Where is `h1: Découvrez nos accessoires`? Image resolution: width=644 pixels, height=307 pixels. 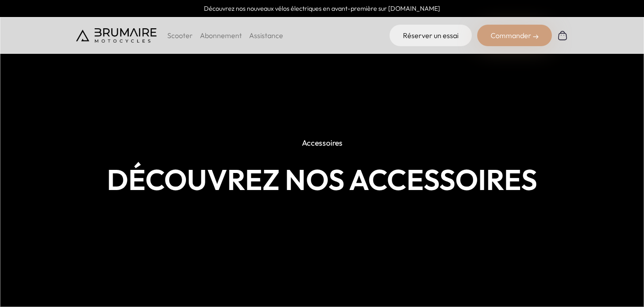
h1: Découvrez nos accessoires is located at coordinates (322, 180).